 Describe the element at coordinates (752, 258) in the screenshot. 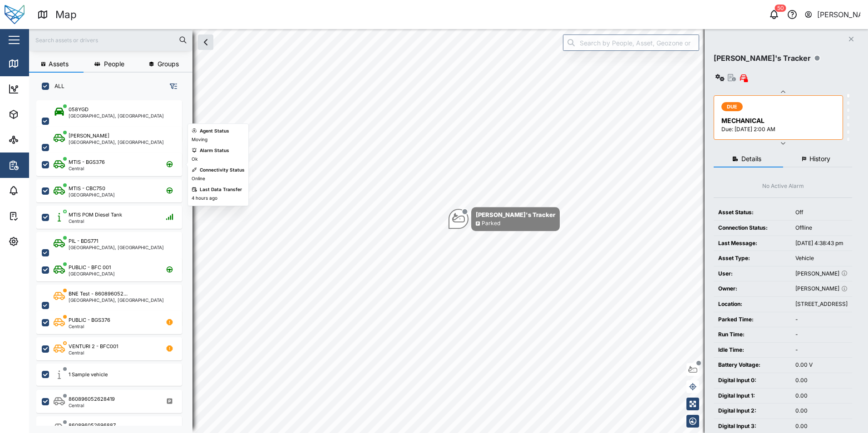

I see `div: Asset Type:` at that location.